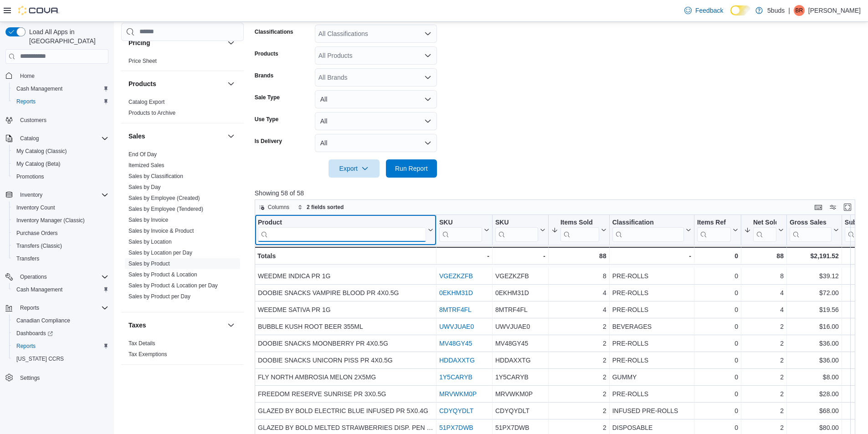  I want to click on span: My Catalog (Classic), so click(42, 151).